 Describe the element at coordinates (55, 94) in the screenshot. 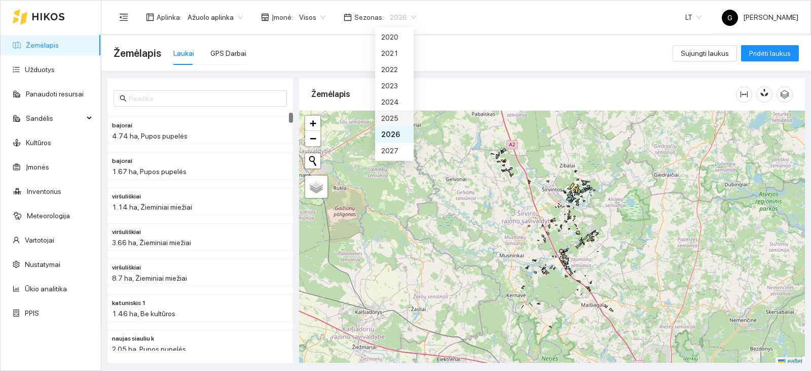

I see `a: Panaudoti resursai` at that location.